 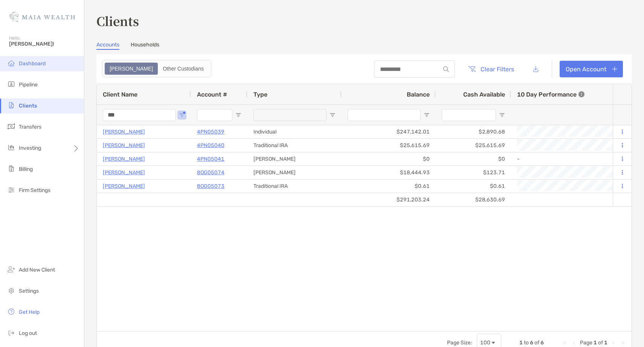 I want to click on img: logout icon, so click(x=11, y=333).